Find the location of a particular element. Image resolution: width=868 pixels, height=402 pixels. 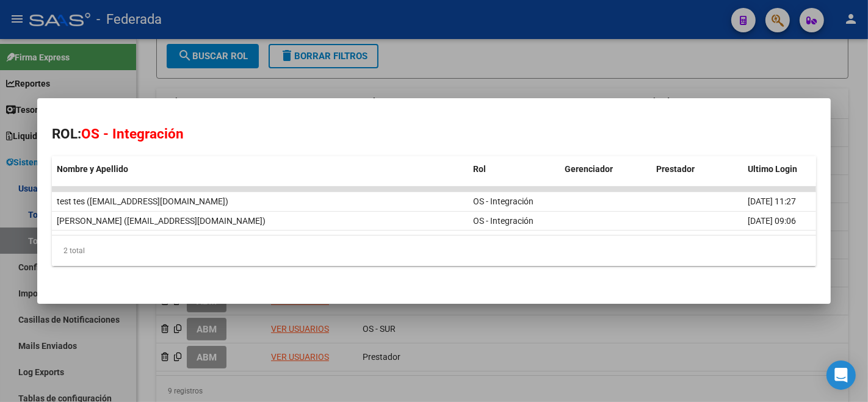

datatable-header-cell: Gerenciador is located at coordinates (605, 169).